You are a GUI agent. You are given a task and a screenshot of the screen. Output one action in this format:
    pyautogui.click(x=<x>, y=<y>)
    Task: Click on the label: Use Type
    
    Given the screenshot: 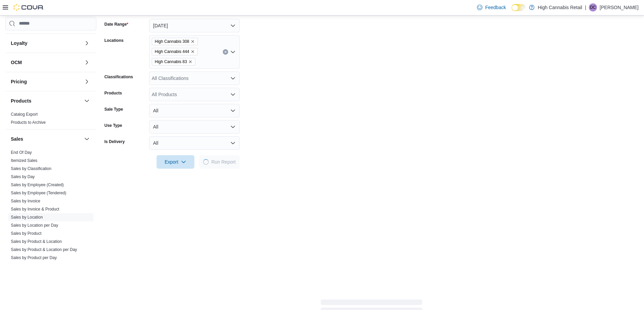 What is the action you would take?
    pyautogui.click(x=113, y=126)
    